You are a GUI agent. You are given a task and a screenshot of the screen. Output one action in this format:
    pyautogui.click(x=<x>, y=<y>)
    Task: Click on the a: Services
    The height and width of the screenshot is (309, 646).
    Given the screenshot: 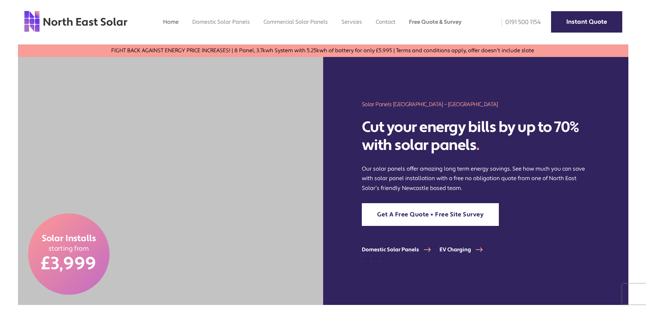 What is the action you would take?
    pyautogui.click(x=352, y=22)
    